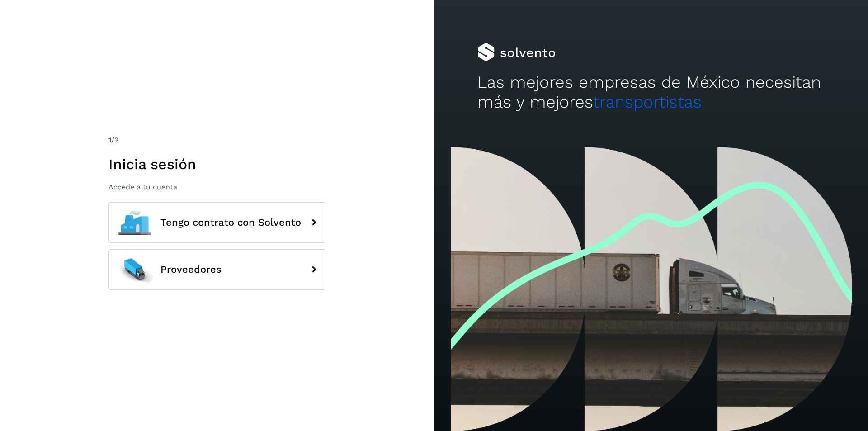  I want to click on span: 1, so click(110, 139).